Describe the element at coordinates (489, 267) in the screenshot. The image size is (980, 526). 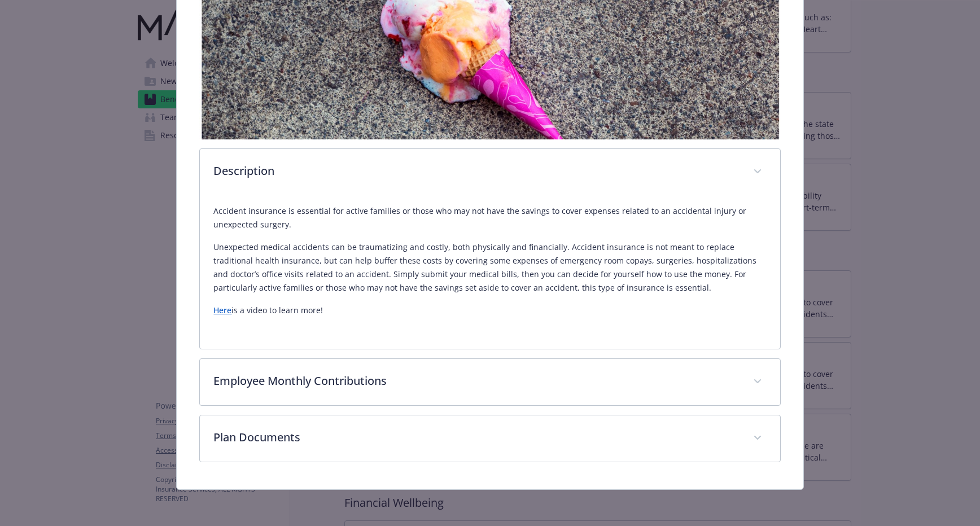
I see `p: Unexpected medical accidents can be traumatizing and costly, both physically and financially. Acc...` at that location.